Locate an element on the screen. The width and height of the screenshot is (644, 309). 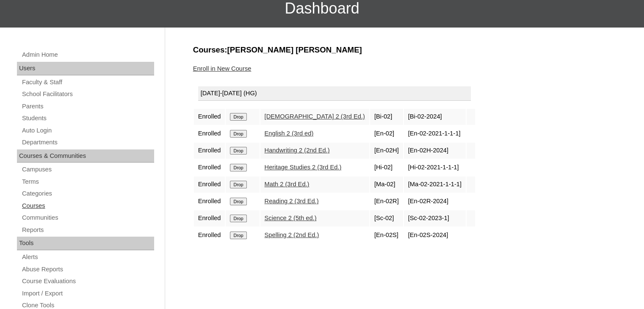
td: [Bi-02-2024] is located at coordinates (435, 117).